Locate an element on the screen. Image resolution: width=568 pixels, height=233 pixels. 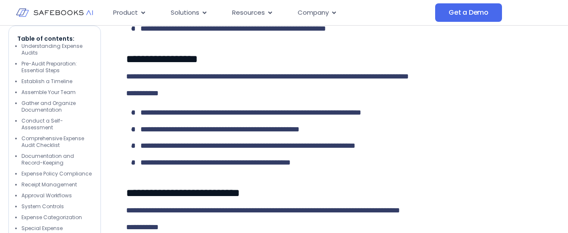
span: Solutions is located at coordinates (185, 13).